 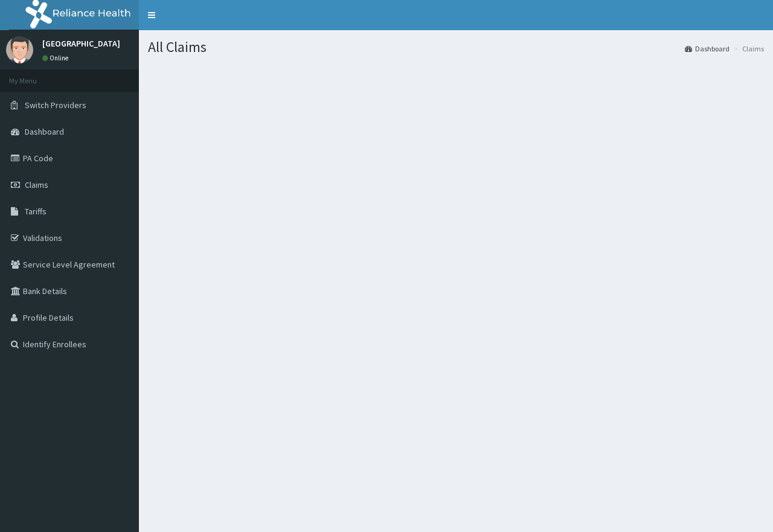 What do you see at coordinates (44, 132) in the screenshot?
I see `span: Dashboard` at bounding box center [44, 132].